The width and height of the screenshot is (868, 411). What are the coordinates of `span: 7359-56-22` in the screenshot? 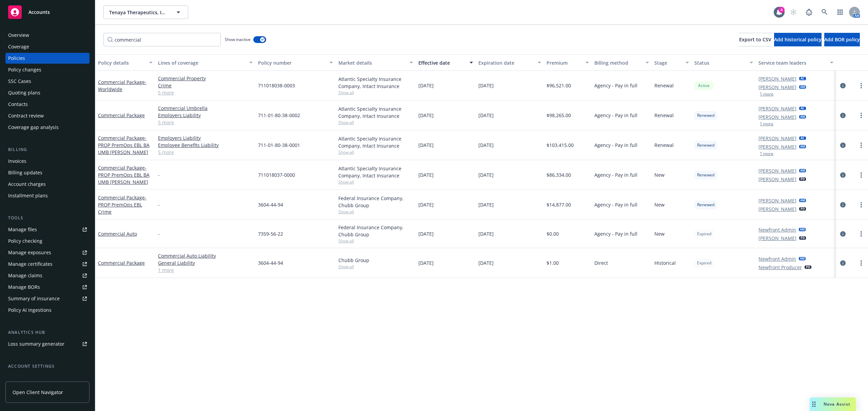 It's located at (270, 234).